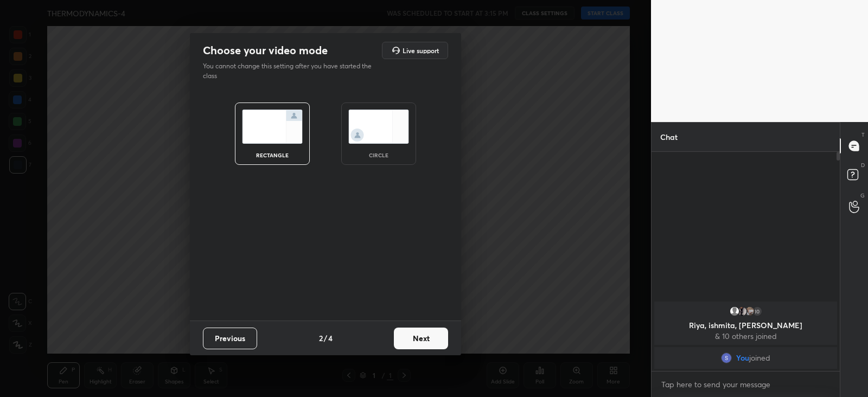  Describe the element at coordinates (758, 311) in the screenshot. I see `div: 10` at that location.